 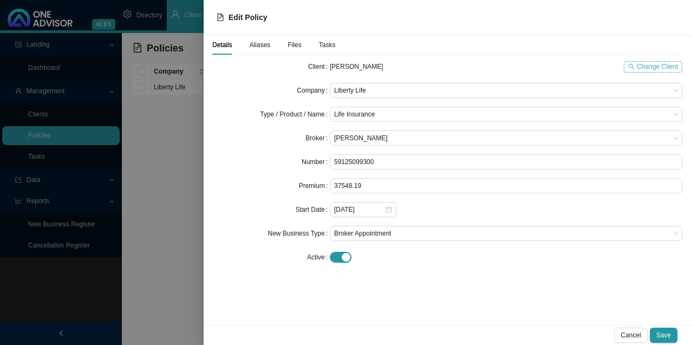 What do you see at coordinates (314, 186) in the screenshot?
I see `label: Premium` at bounding box center [314, 186].